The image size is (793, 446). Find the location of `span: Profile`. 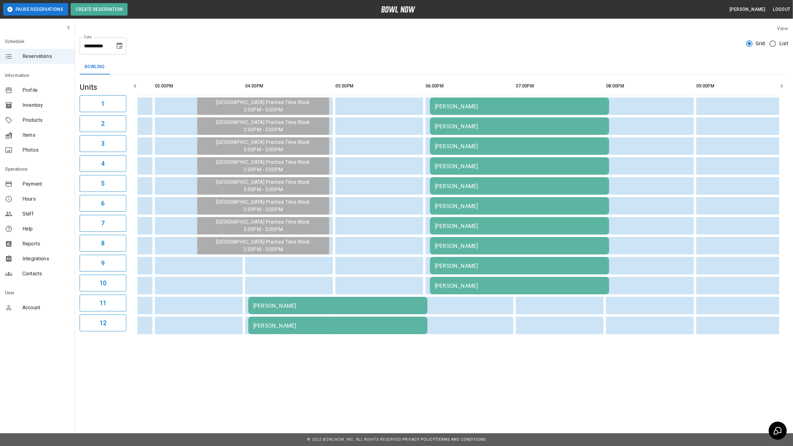

span: Profile is located at coordinates (46, 90).